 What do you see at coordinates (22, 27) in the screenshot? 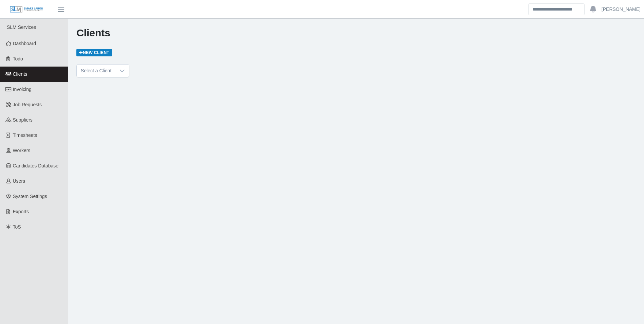
I see `span: SLM Services` at bounding box center [22, 27].